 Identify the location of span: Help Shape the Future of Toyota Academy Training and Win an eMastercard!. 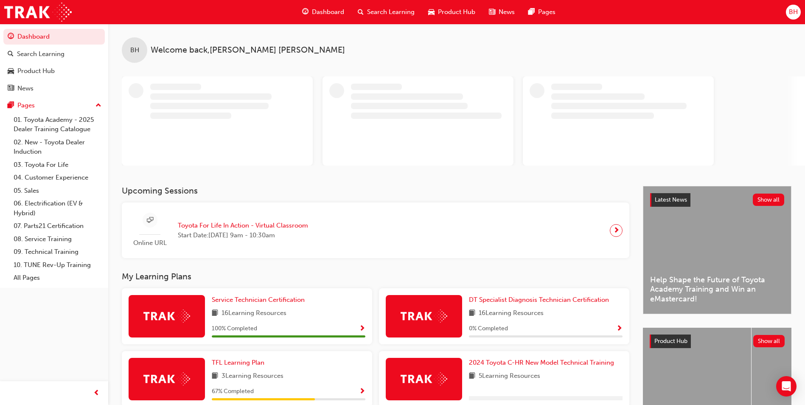
(717, 289).